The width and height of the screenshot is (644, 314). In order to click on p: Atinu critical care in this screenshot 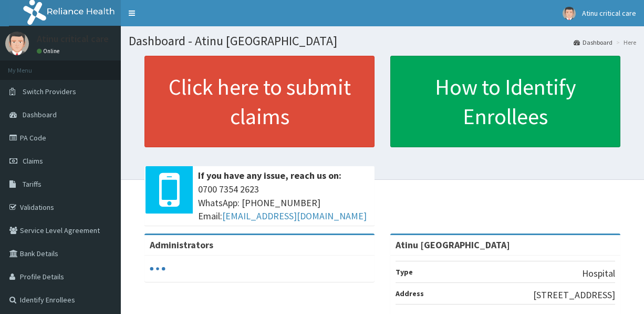, I will do `click(72, 39)`.